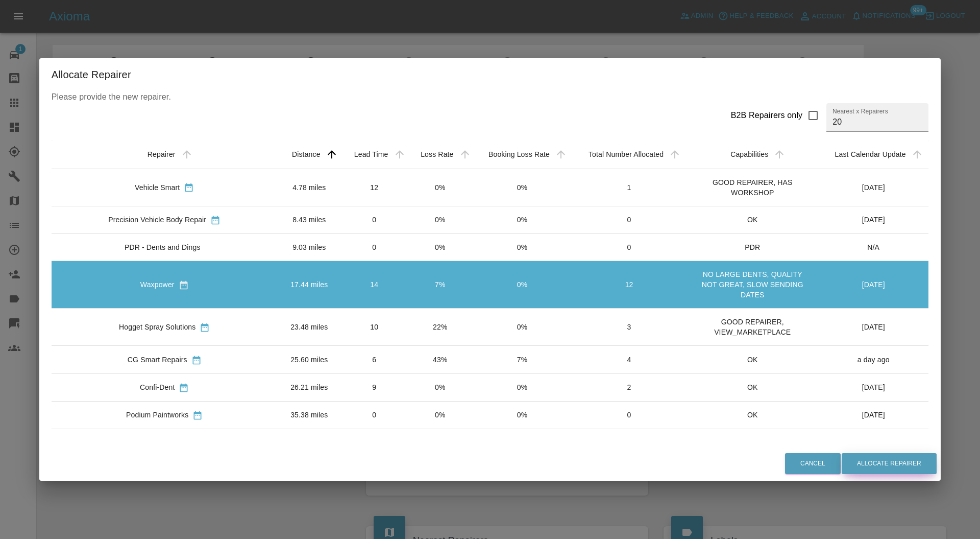 The width and height of the screenshot is (980, 539). What do you see at coordinates (630, 387) in the screenshot?
I see `td: 2` at bounding box center [630, 387].